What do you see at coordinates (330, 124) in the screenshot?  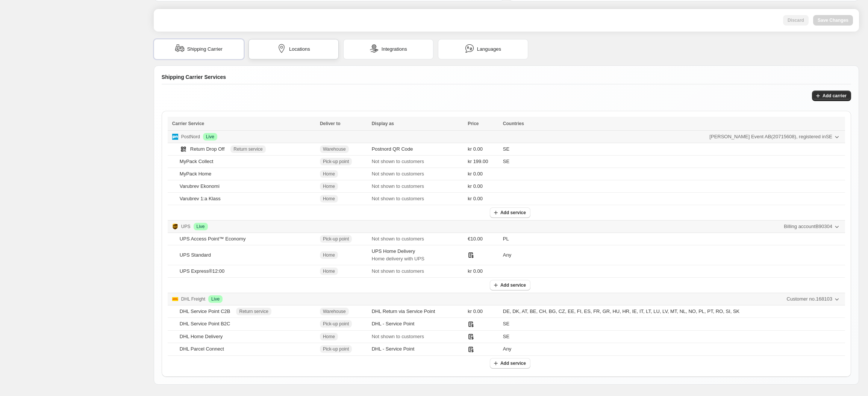 I see `span: Deliver to` at bounding box center [330, 124].